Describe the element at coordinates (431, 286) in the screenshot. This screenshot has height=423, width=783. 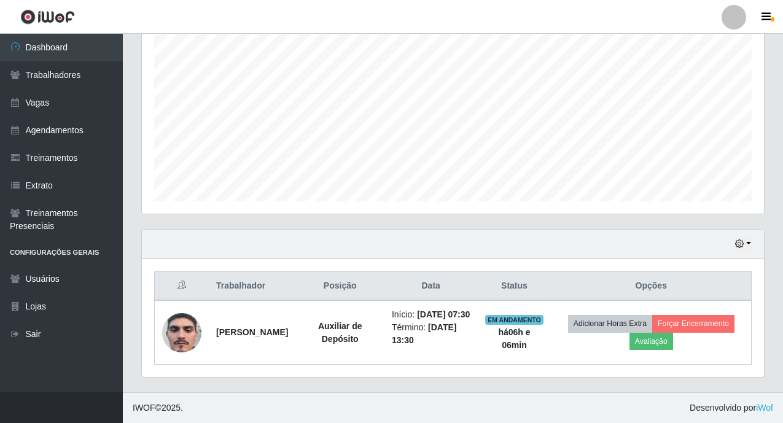
I see `th: Data` at that location.